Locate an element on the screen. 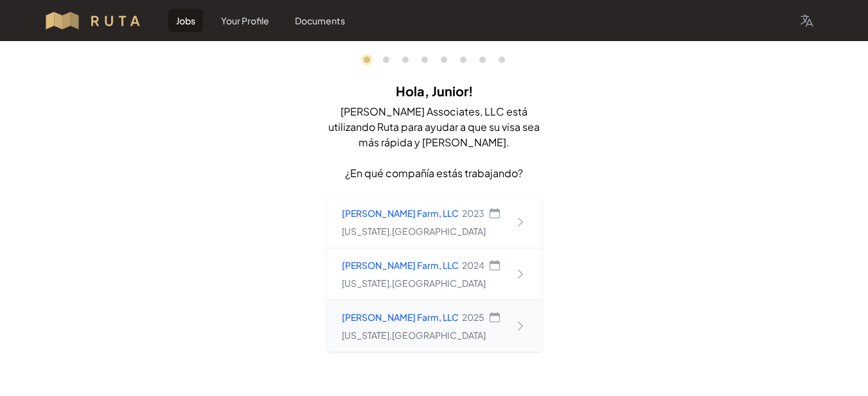 The width and height of the screenshot is (868, 396). nav: Progress is located at coordinates (434, 60).